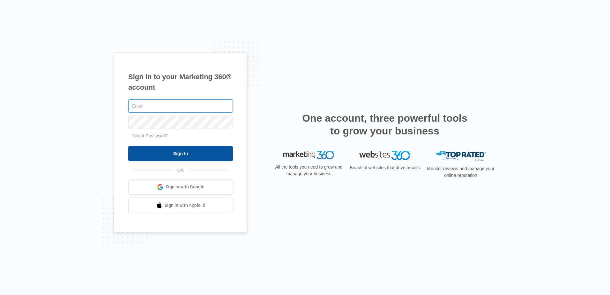 This screenshot has width=610, height=295. I want to click on img: Websites 360, so click(385, 155).